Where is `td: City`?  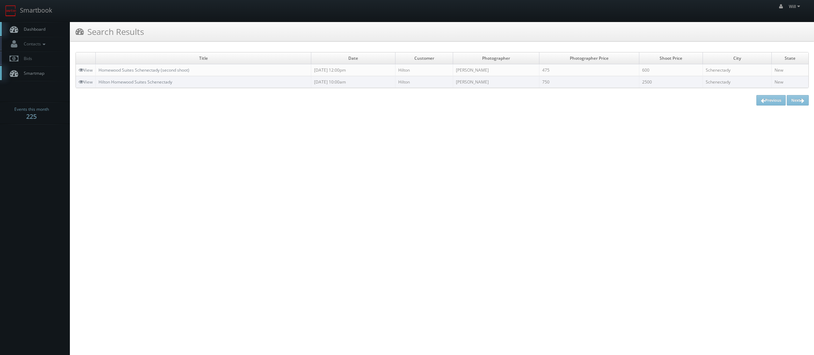 td: City is located at coordinates (737, 58).